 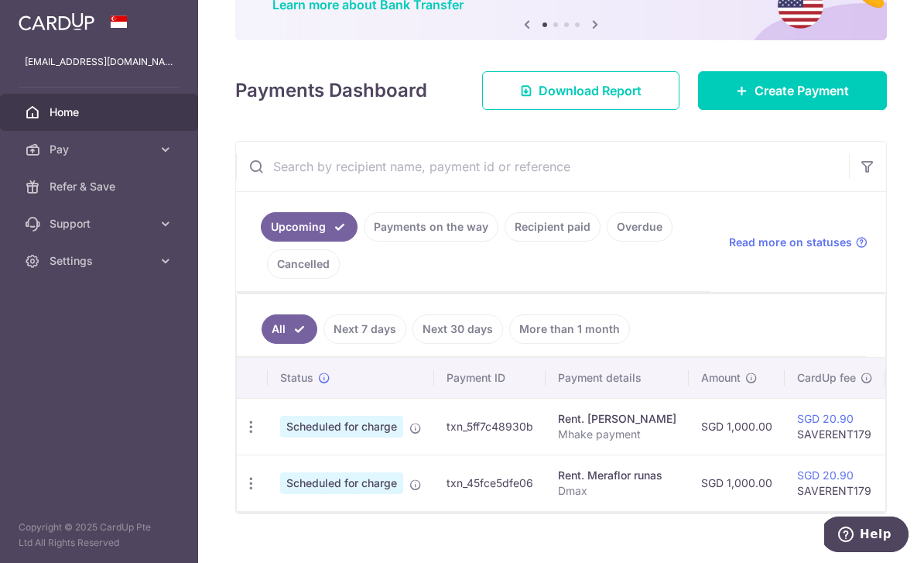 What do you see at coordinates (490, 378) in the screenshot?
I see `th: Payment ID` at bounding box center [490, 378].